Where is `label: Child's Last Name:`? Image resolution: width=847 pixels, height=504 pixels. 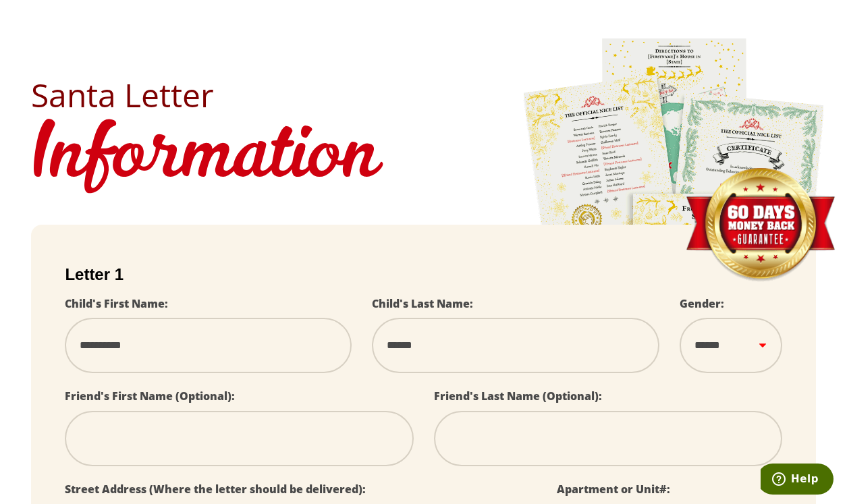 label: Child's Last Name: is located at coordinates (423, 304).